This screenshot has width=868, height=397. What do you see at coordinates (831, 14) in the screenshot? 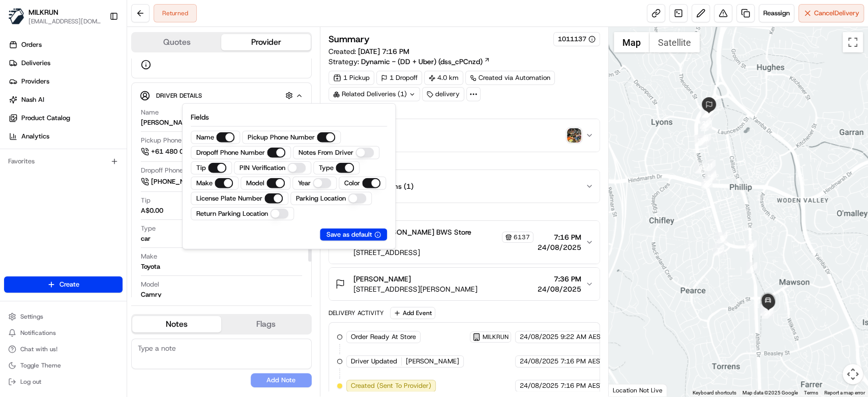
I see `button: CancelDelivery` at bounding box center [831, 14].